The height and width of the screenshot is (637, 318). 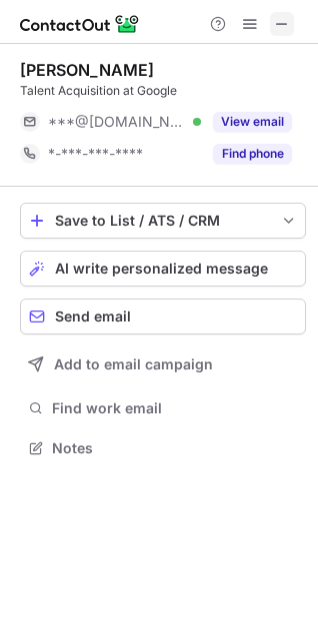 I want to click on button: Find work email, so click(x=163, y=409).